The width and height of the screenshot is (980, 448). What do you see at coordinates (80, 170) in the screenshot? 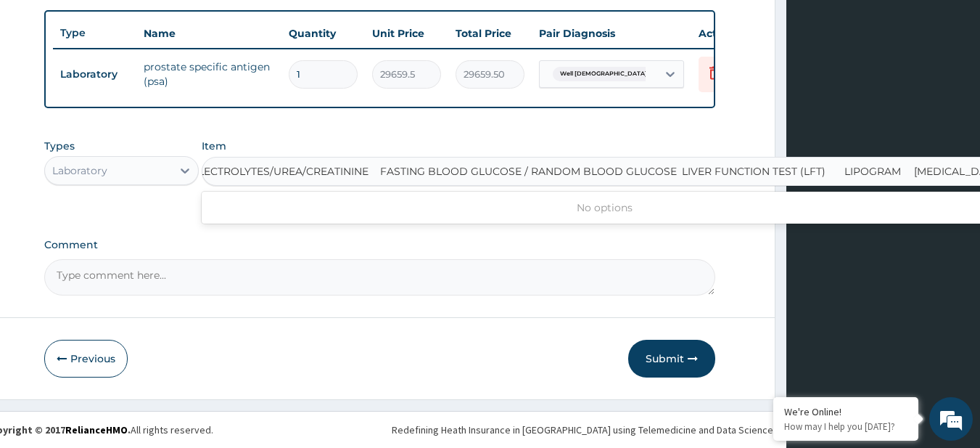
I see `div: Laboratory` at bounding box center [80, 170].